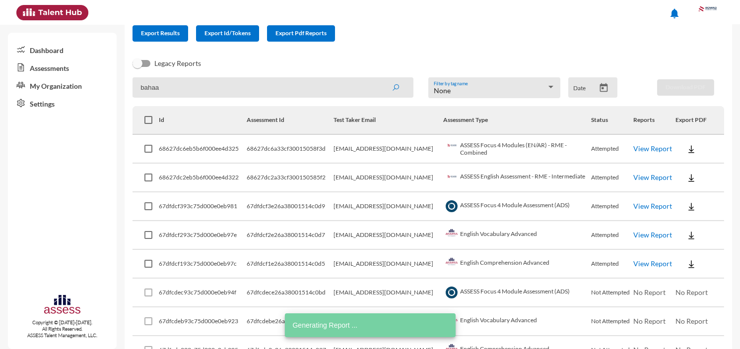 This screenshot has height=349, width=740. Describe the element at coordinates (202, 322) in the screenshot. I see `td: 67dfcdeb93c75d000e0eb923` at that location.